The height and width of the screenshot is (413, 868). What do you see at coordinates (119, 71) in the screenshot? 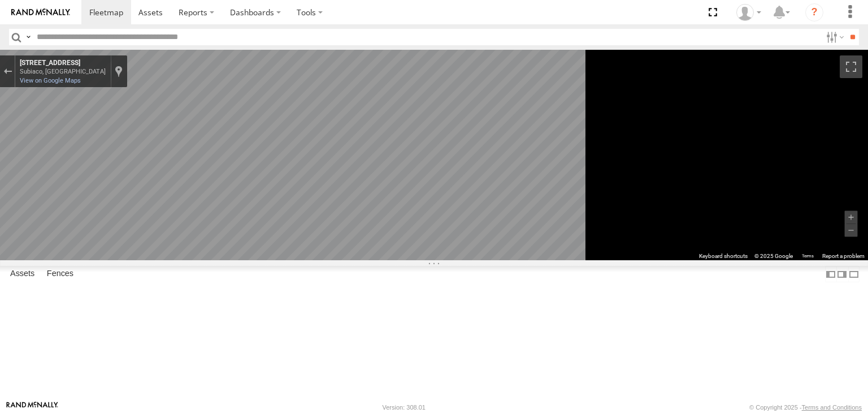
I see `a: Show location on map` at bounding box center [119, 71].